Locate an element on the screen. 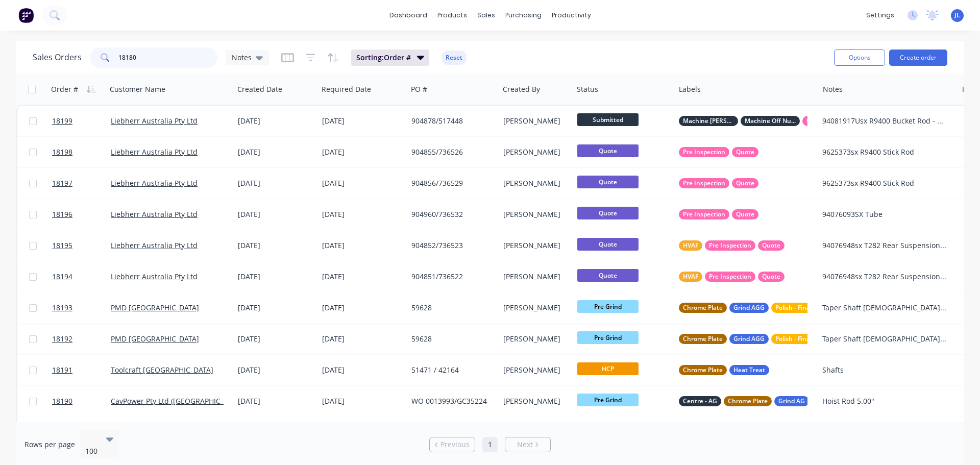 Image resolution: width=980 pixels, height=465 pixels. span: 18194 is located at coordinates (62, 277).